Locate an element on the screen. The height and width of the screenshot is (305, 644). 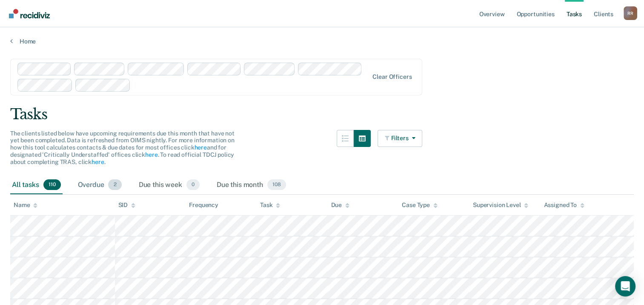
div: Overdue2 is located at coordinates (100, 185).